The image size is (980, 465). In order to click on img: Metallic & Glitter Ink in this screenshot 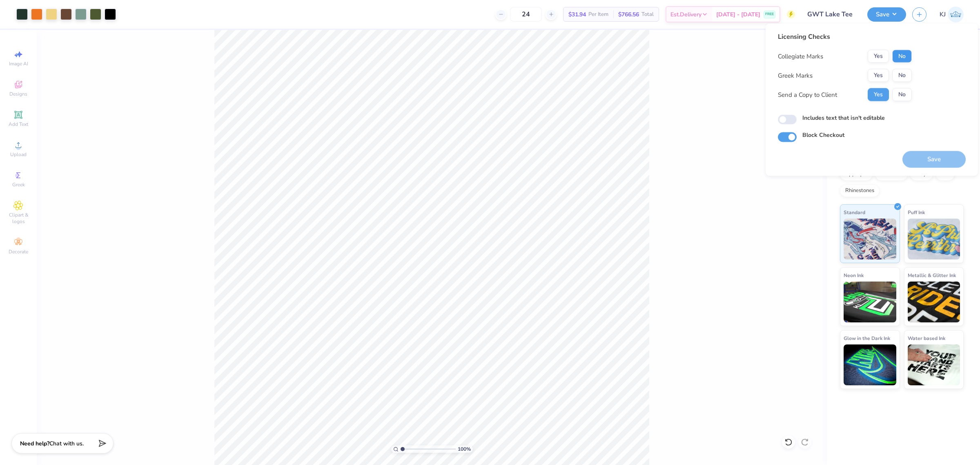, I will do `click(934, 302)`.